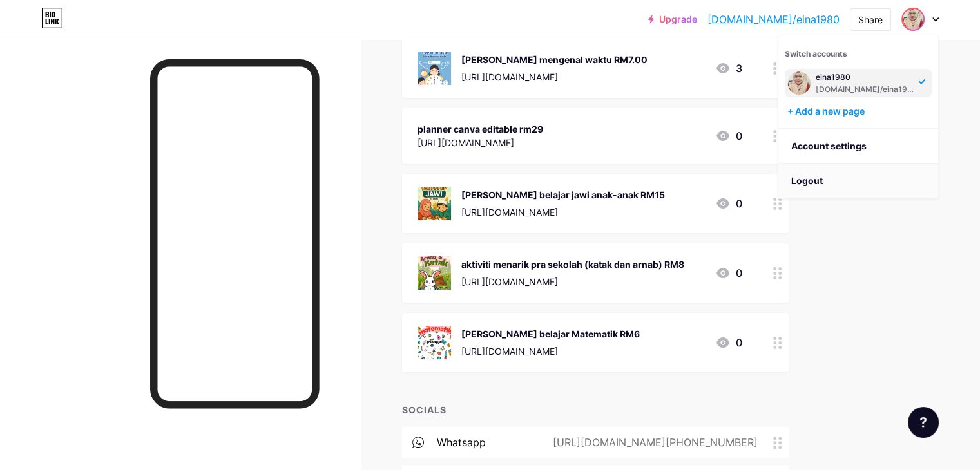 The image size is (980, 470). Describe the element at coordinates (434, 273) in the screenshot. I see `img: aktiviti menarik pra sekolah (katak dan arnab) RM8` at that location.